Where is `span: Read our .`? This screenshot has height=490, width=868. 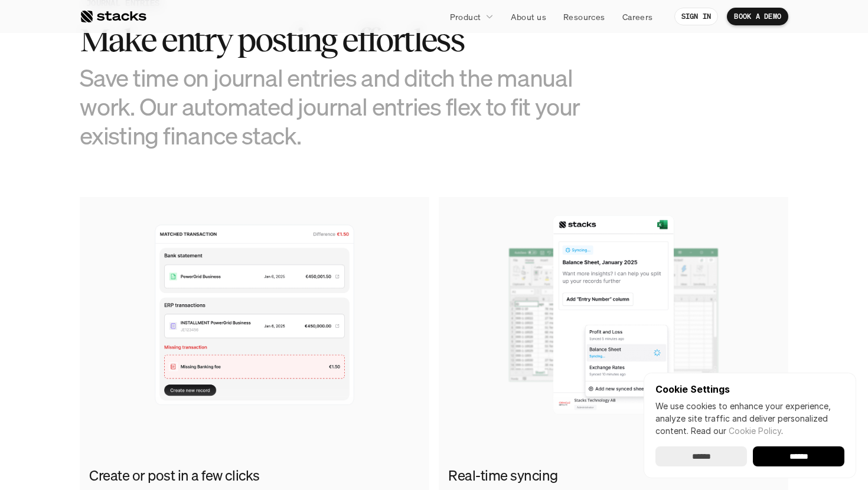
span: Read our . is located at coordinates (737, 431).